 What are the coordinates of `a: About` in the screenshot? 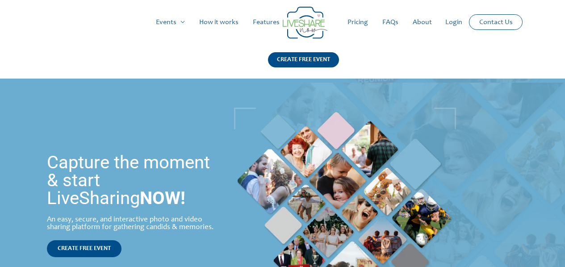 It's located at (422, 22).